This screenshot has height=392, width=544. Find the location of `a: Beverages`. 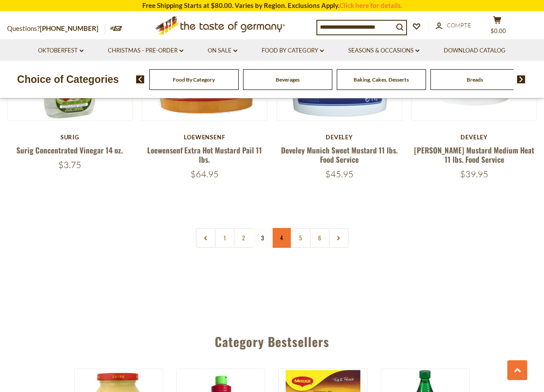

a: Beverages is located at coordinates (287, 79).